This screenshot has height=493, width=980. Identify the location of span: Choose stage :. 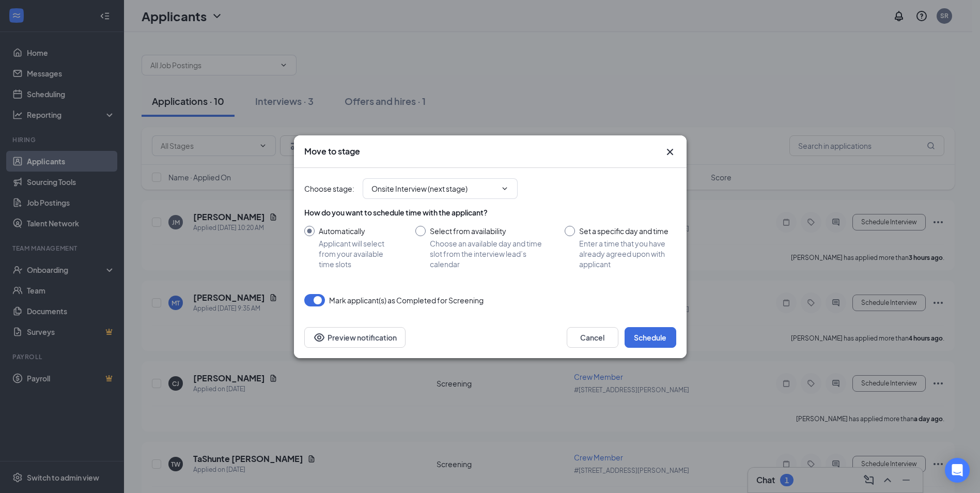
(329, 189).